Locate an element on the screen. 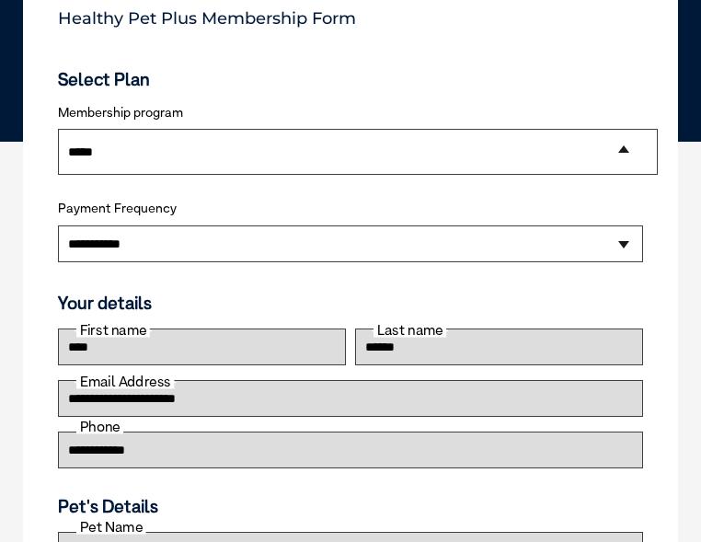  label: First name is located at coordinates (113, 330).